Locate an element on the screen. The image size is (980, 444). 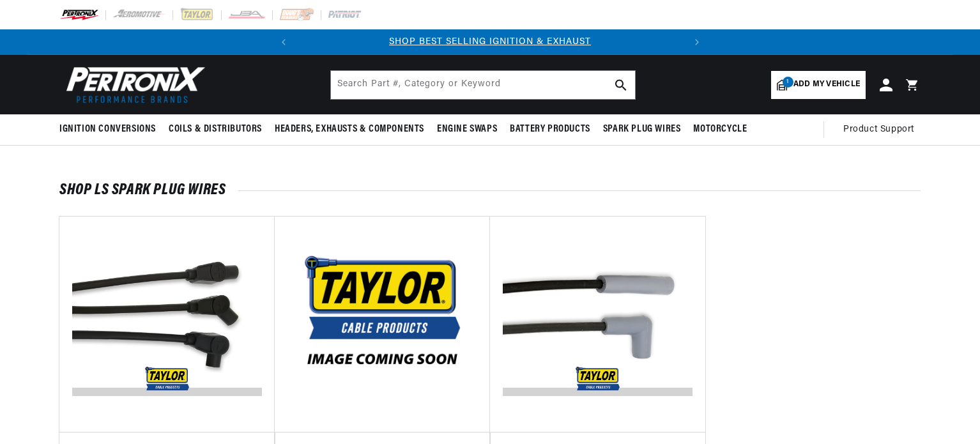
span: Ignition Conversions is located at coordinates (107, 129).